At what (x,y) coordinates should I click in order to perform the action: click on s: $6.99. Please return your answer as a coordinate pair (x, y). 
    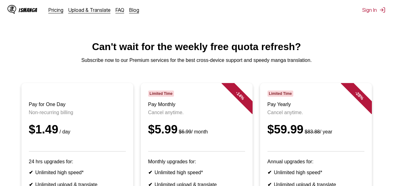
    Looking at the image, I should click on (185, 132).